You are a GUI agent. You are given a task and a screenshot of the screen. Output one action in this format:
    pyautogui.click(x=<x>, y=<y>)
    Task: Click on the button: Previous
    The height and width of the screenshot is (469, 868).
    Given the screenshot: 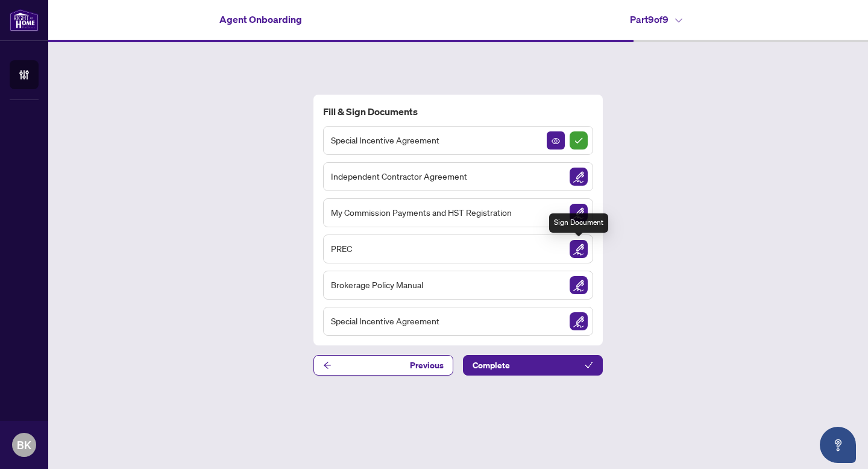 What is the action you would take?
    pyautogui.click(x=383, y=366)
    